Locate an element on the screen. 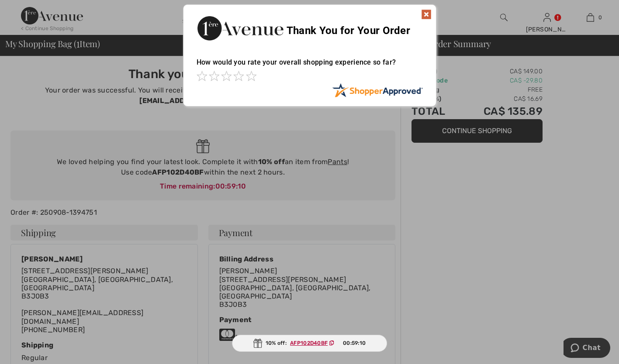  span: 00:59:10 is located at coordinates (354, 343).